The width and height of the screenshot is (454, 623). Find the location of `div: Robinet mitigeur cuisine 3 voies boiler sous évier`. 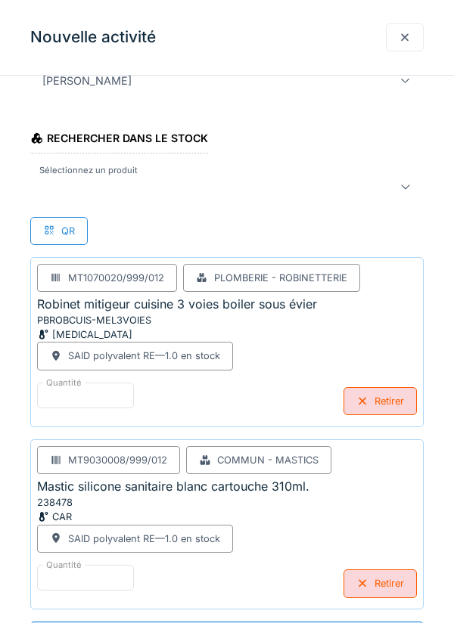

div: Robinet mitigeur cuisine 3 voies boiler sous évier is located at coordinates (177, 304).